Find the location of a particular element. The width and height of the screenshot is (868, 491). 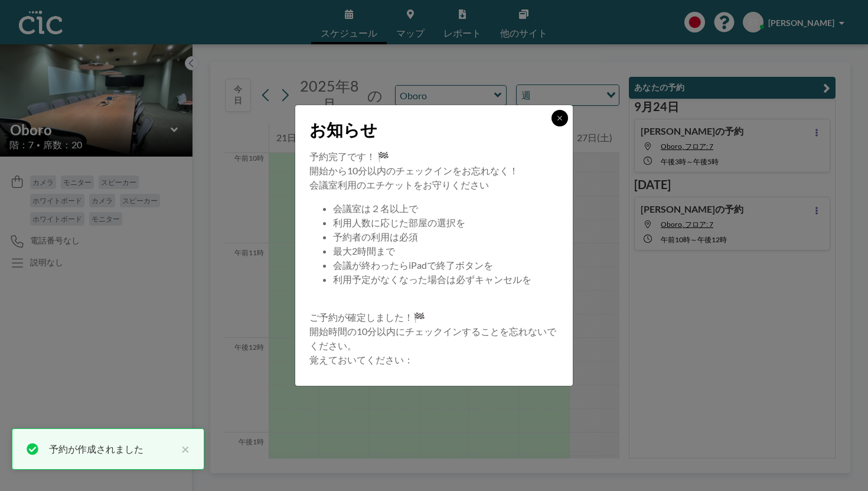

font: お知らせ is located at coordinates (343, 130).